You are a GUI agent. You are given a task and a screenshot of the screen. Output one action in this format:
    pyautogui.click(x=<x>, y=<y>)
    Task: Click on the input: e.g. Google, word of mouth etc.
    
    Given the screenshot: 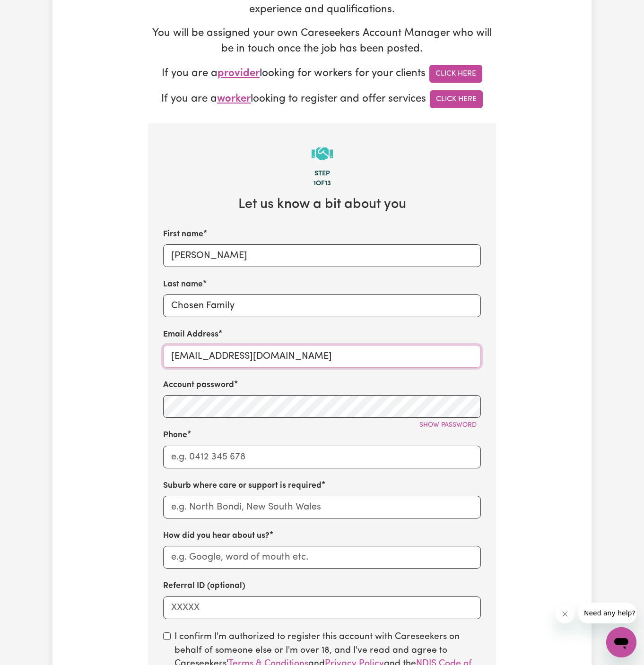 What is the action you would take?
    pyautogui.click(x=322, y=557)
    